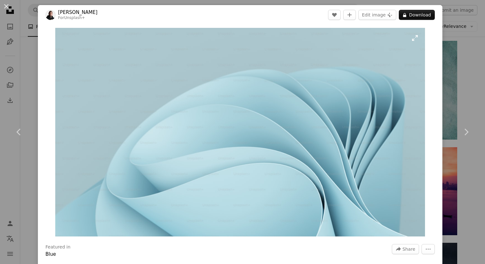 This screenshot has height=264, width=485. Describe the element at coordinates (350, 15) in the screenshot. I see `button: Add to Collection` at that location.